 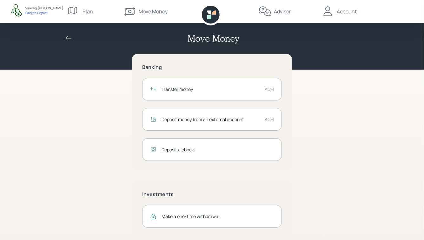 I want to click on div: Account, so click(x=347, y=11).